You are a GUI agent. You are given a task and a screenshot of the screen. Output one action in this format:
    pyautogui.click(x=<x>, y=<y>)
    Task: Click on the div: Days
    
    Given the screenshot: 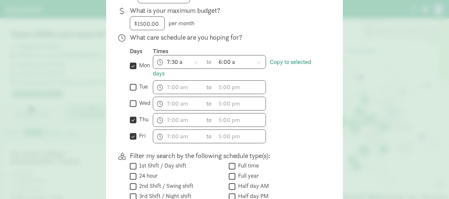 What is the action you would take?
    pyautogui.click(x=141, y=51)
    